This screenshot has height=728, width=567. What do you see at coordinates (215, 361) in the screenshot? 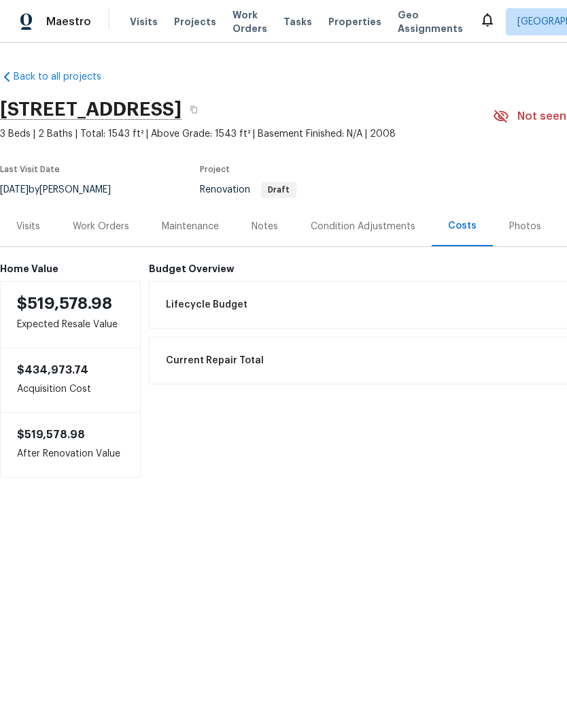
I see `span: Current Repair Total` at bounding box center [215, 361].